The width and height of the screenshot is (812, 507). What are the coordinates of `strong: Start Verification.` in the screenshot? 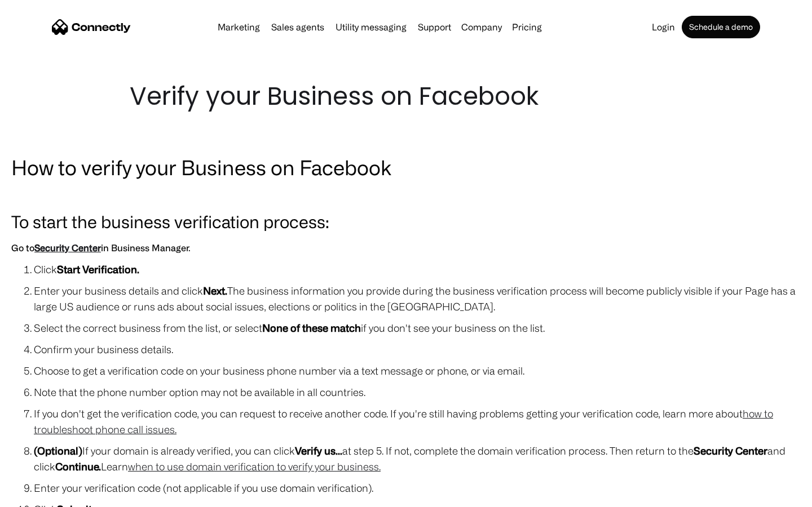 It's located at (98, 270).